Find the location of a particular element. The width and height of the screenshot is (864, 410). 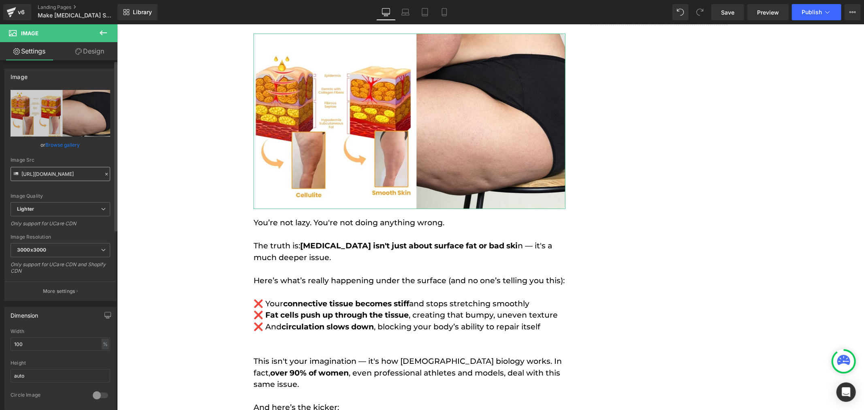

div: v6 is located at coordinates (21, 12).